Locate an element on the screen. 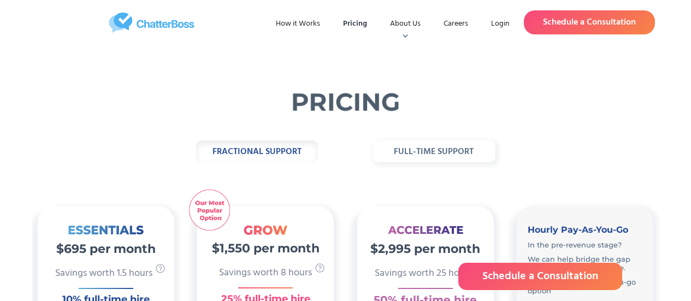 The width and height of the screenshot is (691, 301). p: In the pre-revenue stage? is located at coordinates (585, 245).